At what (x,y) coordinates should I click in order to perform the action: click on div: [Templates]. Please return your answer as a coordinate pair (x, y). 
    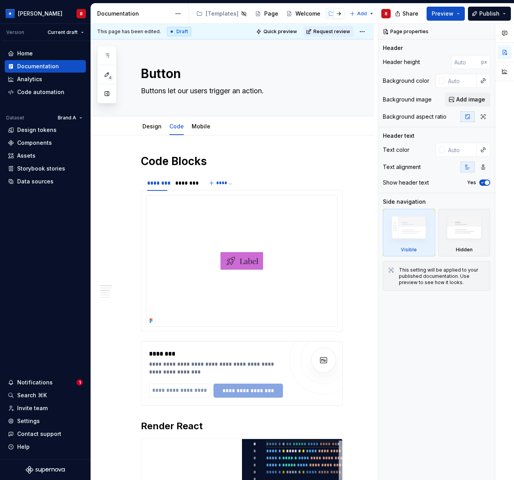
    Looking at the image, I should click on (222, 14).